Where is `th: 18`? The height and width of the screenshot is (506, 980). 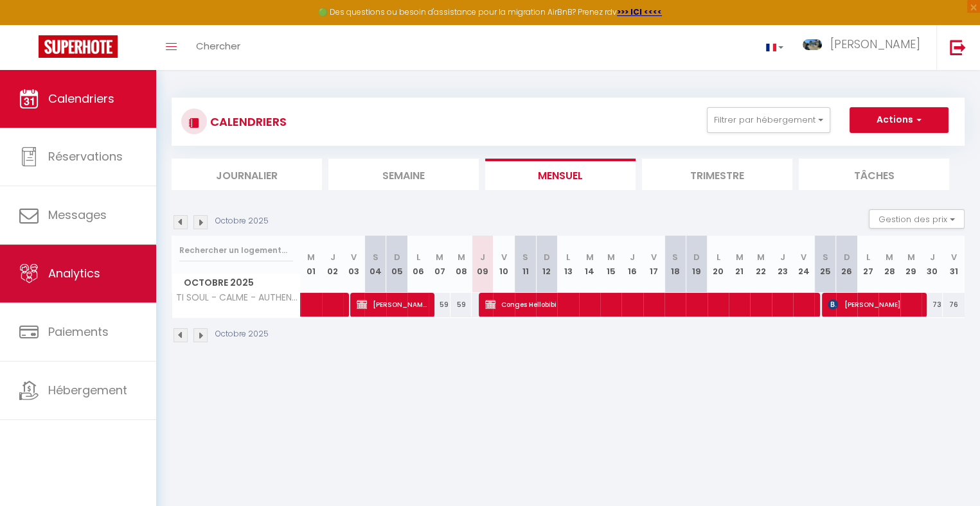
th: 18 is located at coordinates (675, 264).